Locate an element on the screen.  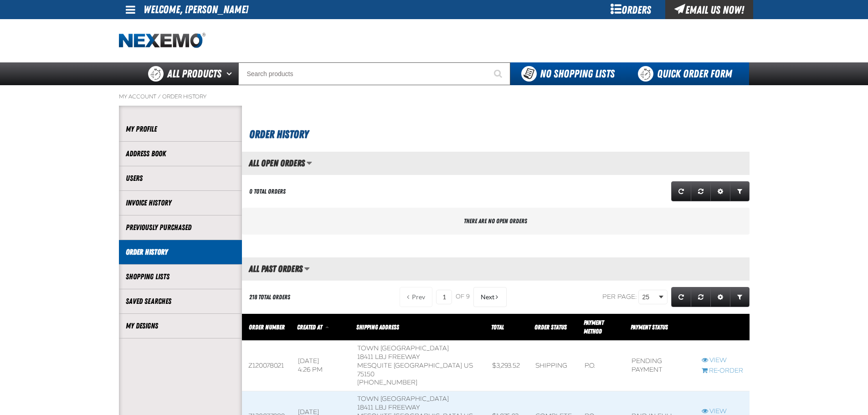
a: Previously Purchased is located at coordinates (180, 227).